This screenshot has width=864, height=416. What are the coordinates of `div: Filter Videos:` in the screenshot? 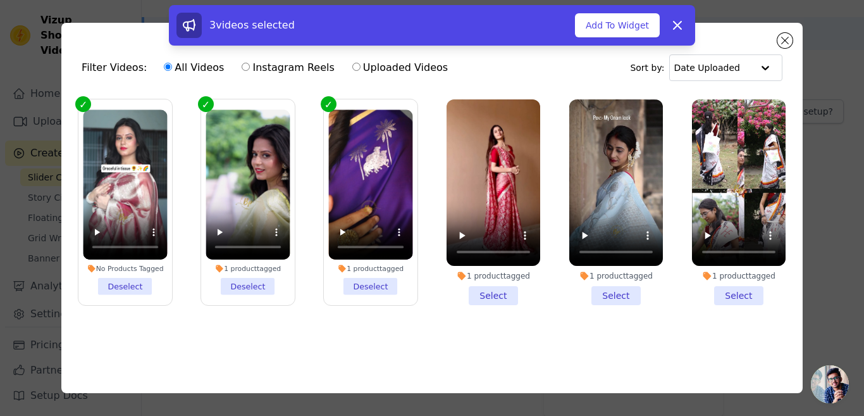 It's located at (268, 68).